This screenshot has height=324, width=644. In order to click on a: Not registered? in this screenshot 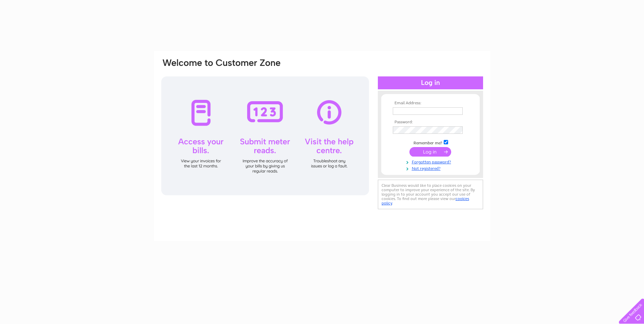, I will do `click(431, 168)`.